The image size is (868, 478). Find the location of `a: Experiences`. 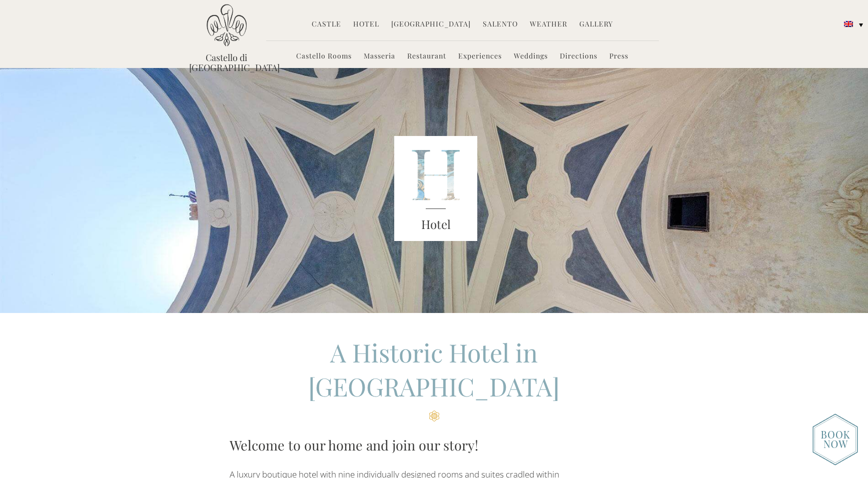

a: Experiences is located at coordinates (480, 57).